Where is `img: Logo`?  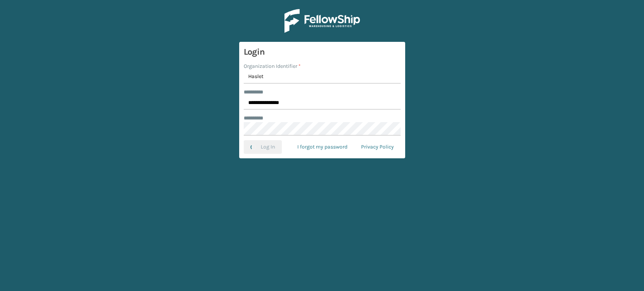 img: Logo is located at coordinates (322, 21).